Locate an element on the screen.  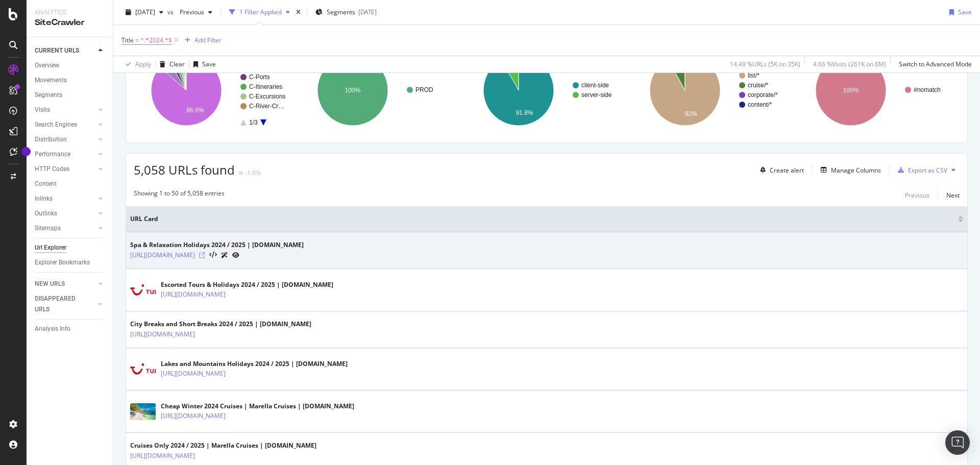
div: -1.9% is located at coordinates (253, 173).